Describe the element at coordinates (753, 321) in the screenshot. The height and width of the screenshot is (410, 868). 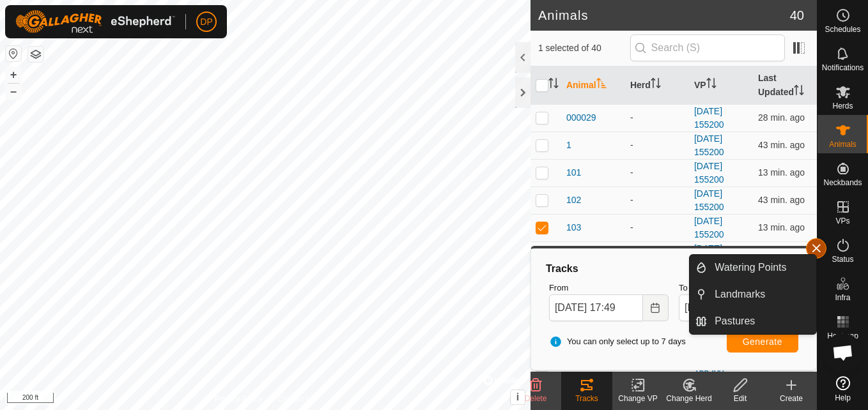
I see `li: Pastures` at that location.